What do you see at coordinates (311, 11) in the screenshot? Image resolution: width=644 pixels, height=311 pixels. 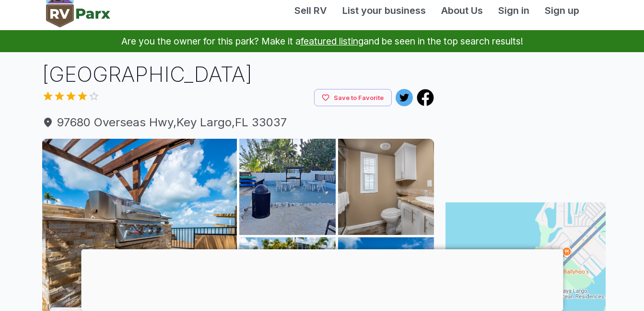 I see `a: Sell RV` at bounding box center [311, 11].